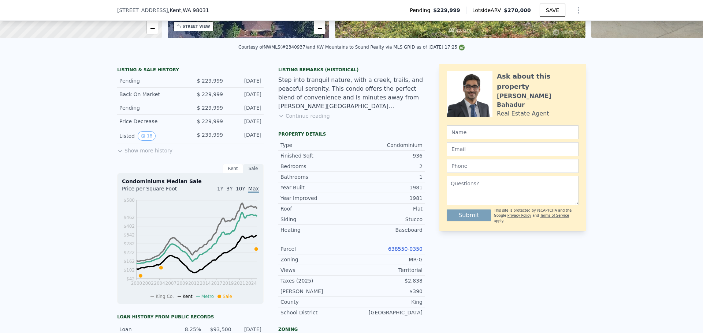  What do you see at coordinates (387, 167) in the screenshot?
I see `div: 2` at bounding box center [387, 167].